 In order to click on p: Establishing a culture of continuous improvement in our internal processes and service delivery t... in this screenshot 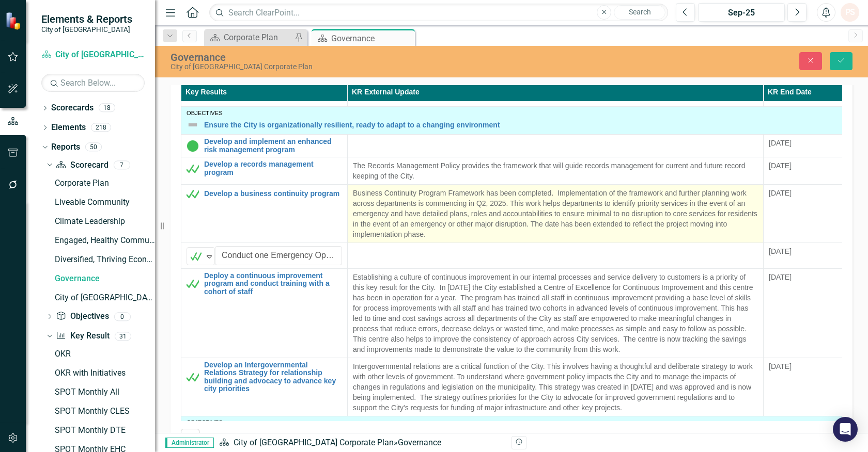, I will do `click(555, 314)`.